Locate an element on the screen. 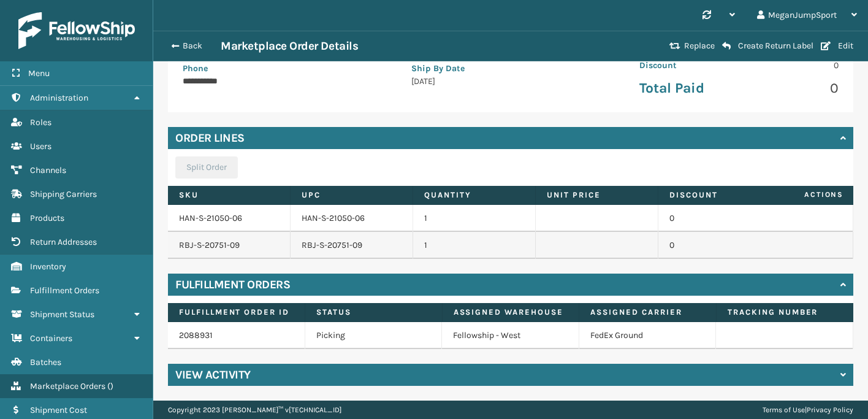 This screenshot has height=419, width=868. span: Containers is located at coordinates (51, 338).